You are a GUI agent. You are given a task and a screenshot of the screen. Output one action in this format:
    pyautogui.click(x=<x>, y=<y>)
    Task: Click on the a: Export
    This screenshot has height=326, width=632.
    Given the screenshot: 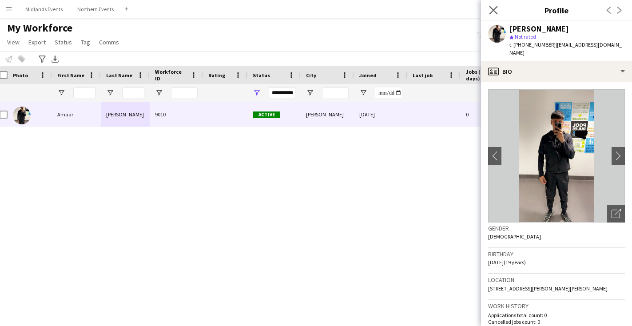 What is the action you would take?
    pyautogui.click(x=37, y=42)
    